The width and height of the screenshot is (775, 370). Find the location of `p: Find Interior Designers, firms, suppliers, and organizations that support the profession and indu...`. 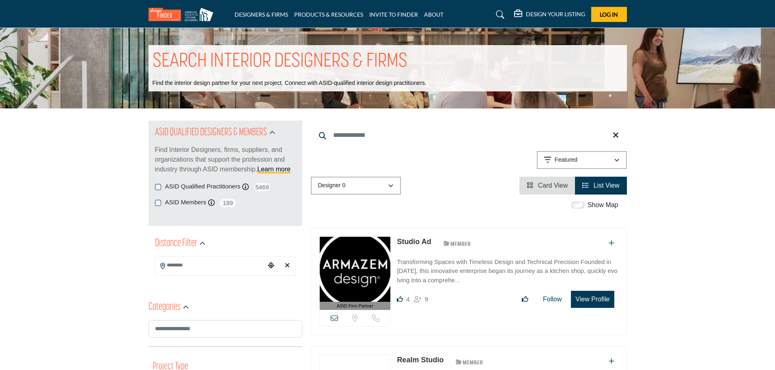

p: Find Interior Designers, firms, suppliers, and organizations that support the profession and indu... is located at coordinates (225, 160).